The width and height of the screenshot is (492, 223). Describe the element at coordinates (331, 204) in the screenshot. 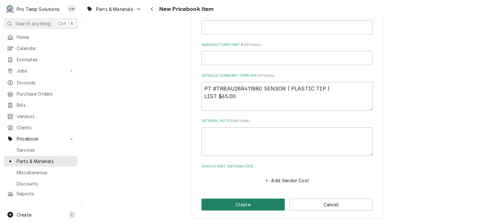

I see `button: Cancel` at that location.